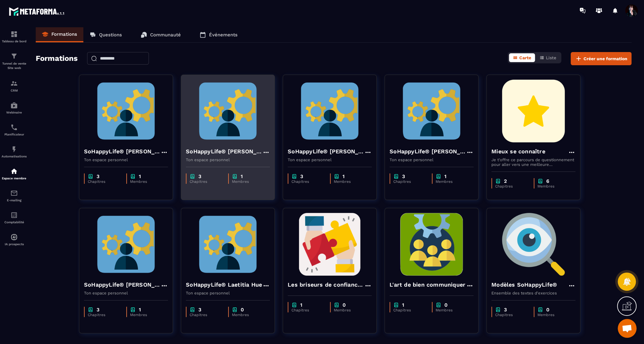 The image size is (644, 344). What do you see at coordinates (232, 274) in the screenshot?
I see `a: formation-backgroundSoHappyLife® Laetitia HueTon espace personnelchapter3Chapitreschapter0Membres` at bounding box center [232, 274].